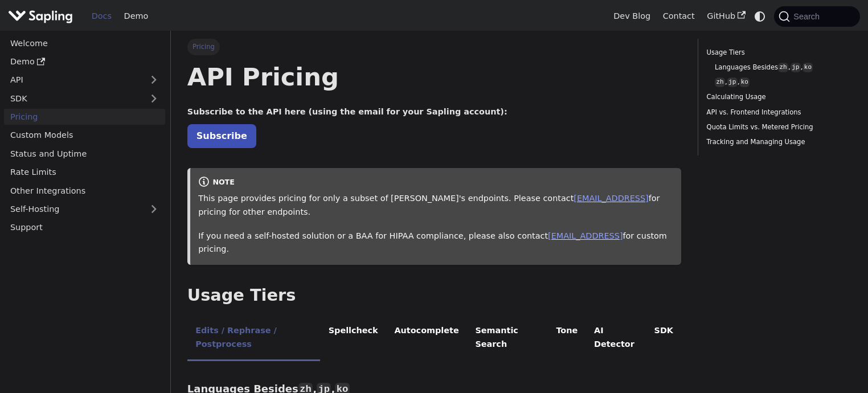 This screenshot has width=868, height=393. Describe the element at coordinates (84, 172) in the screenshot. I see `a: Rate Limits` at that location.